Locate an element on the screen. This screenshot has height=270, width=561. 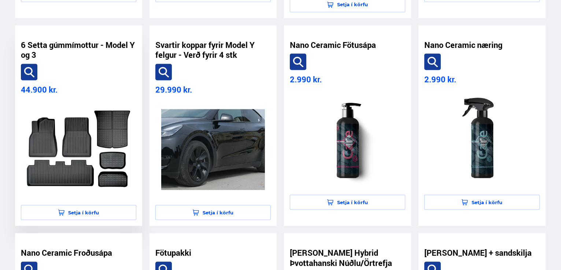
h3: Nano Ceramic Froðusápa is located at coordinates (66, 253).